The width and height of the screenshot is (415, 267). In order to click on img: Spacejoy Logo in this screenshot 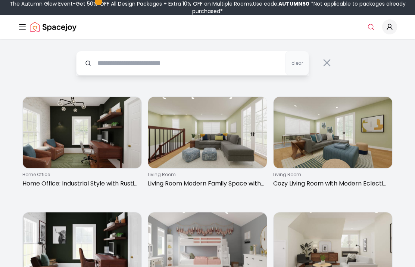, I will do `click(53, 27)`.